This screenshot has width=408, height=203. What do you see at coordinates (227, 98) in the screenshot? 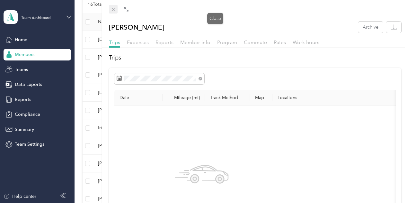
I see `th: Track Method` at bounding box center [227, 98].